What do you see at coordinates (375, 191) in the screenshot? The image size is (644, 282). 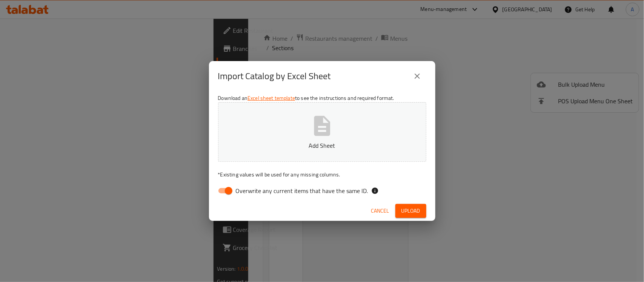 I see `svg: If the overwrite option isn't selected, then the items that match an existing ID will be ignored ...` at bounding box center [375, 191].